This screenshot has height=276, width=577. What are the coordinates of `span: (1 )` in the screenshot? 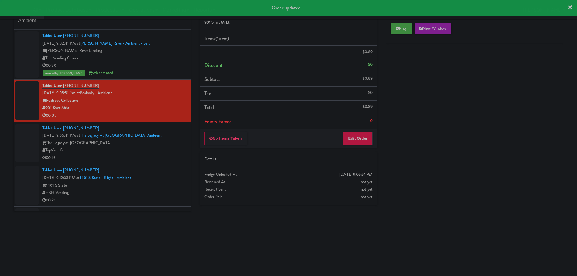 It's located at (222, 38).